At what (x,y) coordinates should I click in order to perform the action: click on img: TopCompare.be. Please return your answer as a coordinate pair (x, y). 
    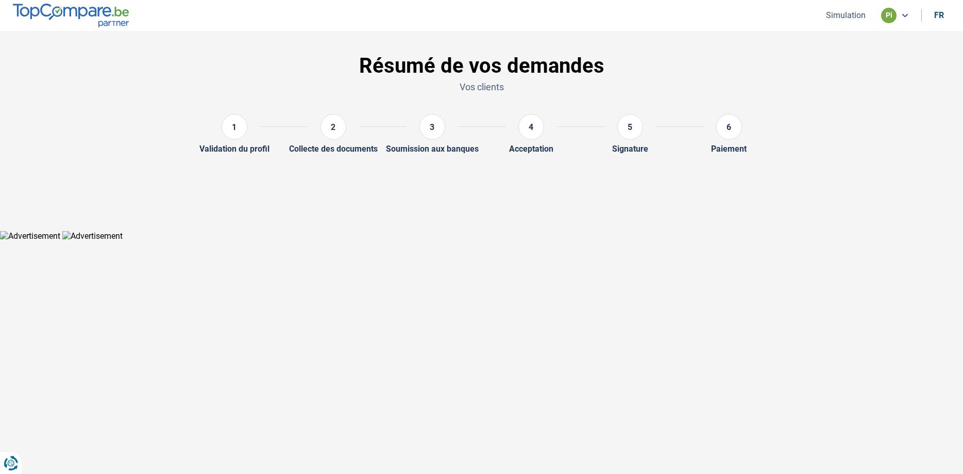
    Looking at the image, I should click on (71, 15).